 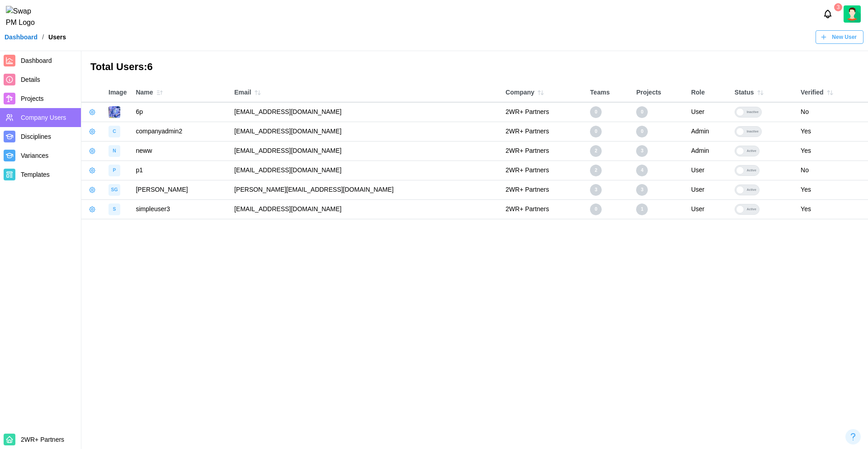 What do you see at coordinates (35, 175) in the screenshot?
I see `span: Templates` at bounding box center [35, 175].